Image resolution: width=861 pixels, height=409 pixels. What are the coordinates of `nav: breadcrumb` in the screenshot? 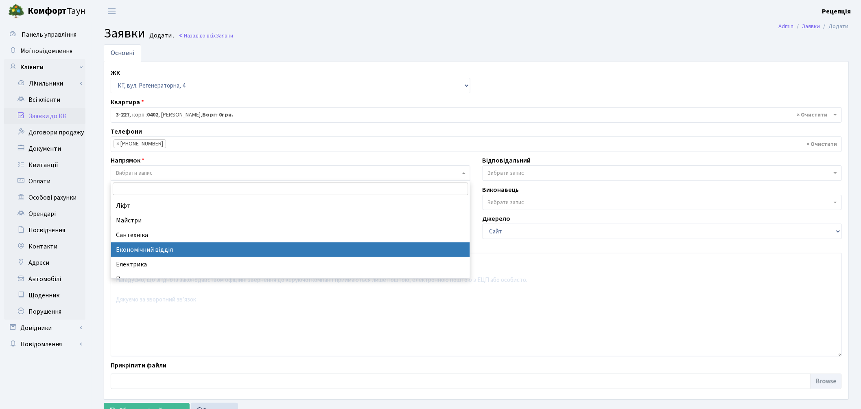 It's located at (814, 26).